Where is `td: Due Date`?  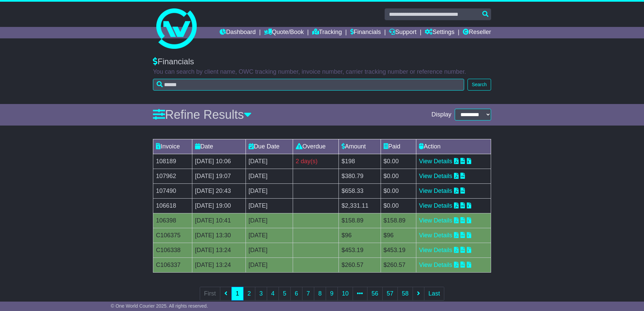
td: Due Date is located at coordinates (269, 146).